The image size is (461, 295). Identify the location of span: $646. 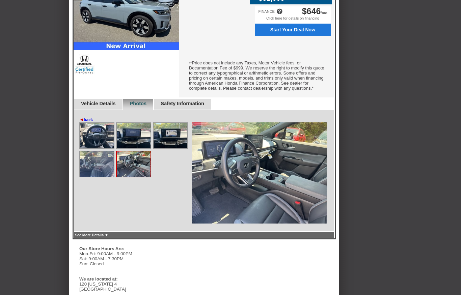
(312, 11).